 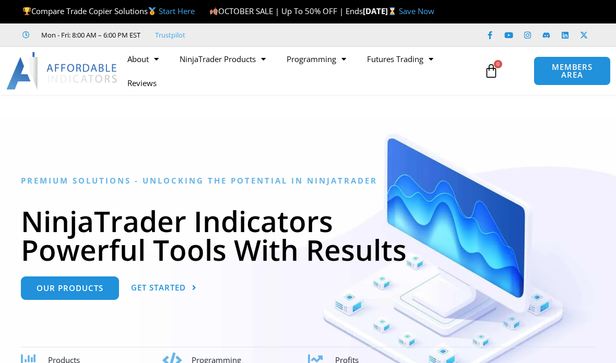 What do you see at coordinates (62, 71) in the screenshot?
I see `img: LogoAI | Affordable Indicators – NinjaTrader` at bounding box center [62, 71].